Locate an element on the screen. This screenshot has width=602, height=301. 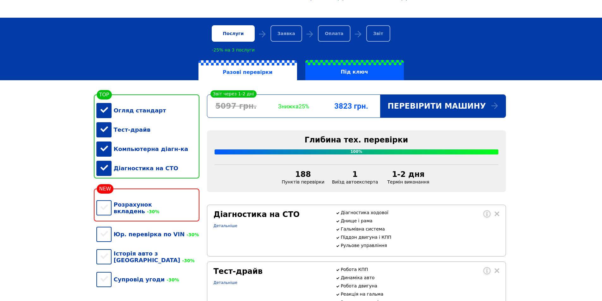
p: Робота КПП is located at coordinates (420, 270).